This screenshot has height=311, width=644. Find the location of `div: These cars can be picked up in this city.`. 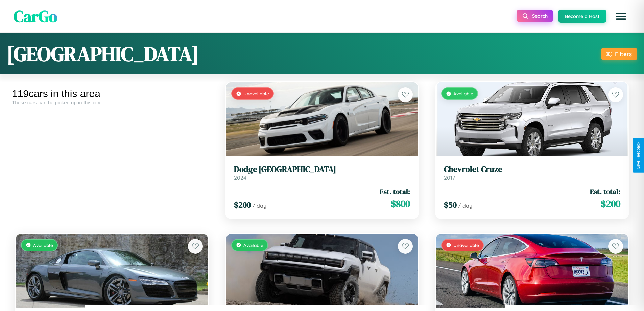

div: These cars can be picked up in this city. is located at coordinates (112, 103).